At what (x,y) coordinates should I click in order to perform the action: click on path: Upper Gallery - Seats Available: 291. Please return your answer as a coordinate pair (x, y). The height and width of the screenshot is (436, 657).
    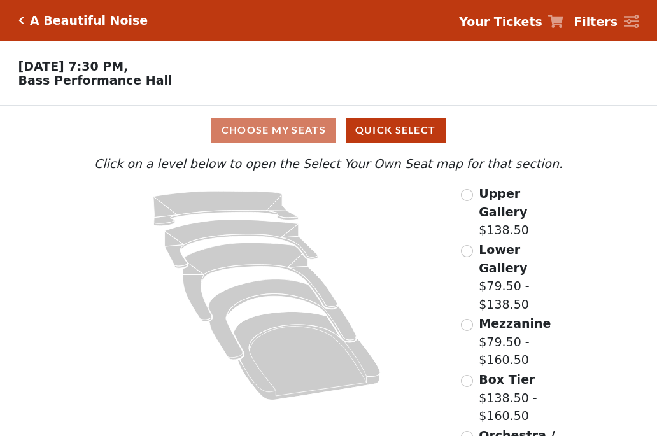
    Looking at the image, I should click on (226, 208).